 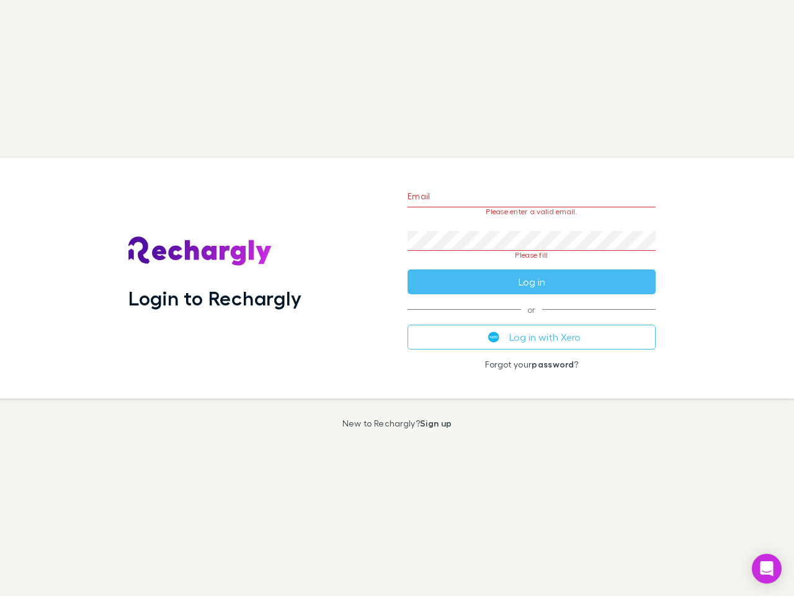 What do you see at coordinates (532, 337) in the screenshot?
I see `button: Log in with Xero` at bounding box center [532, 337].